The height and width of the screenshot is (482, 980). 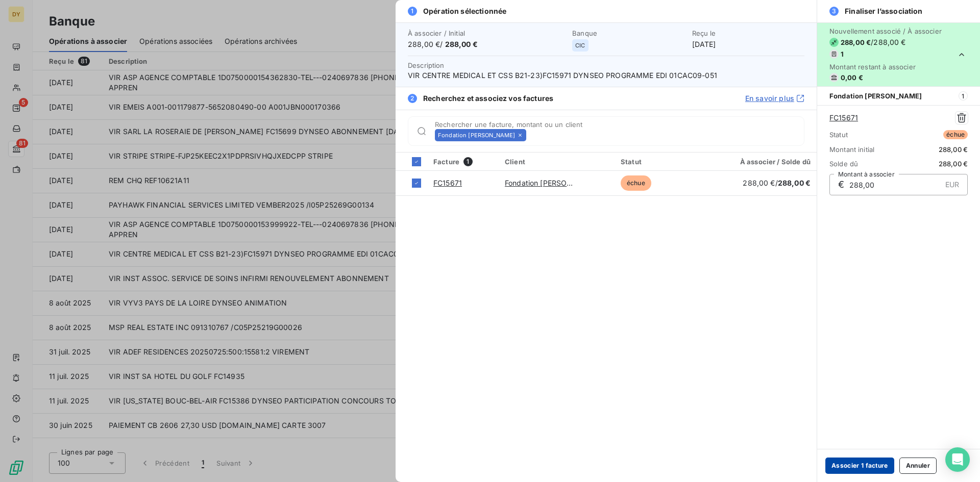 What do you see at coordinates (853, 77) in the screenshot?
I see `span: 0,00 €` at bounding box center [853, 77].